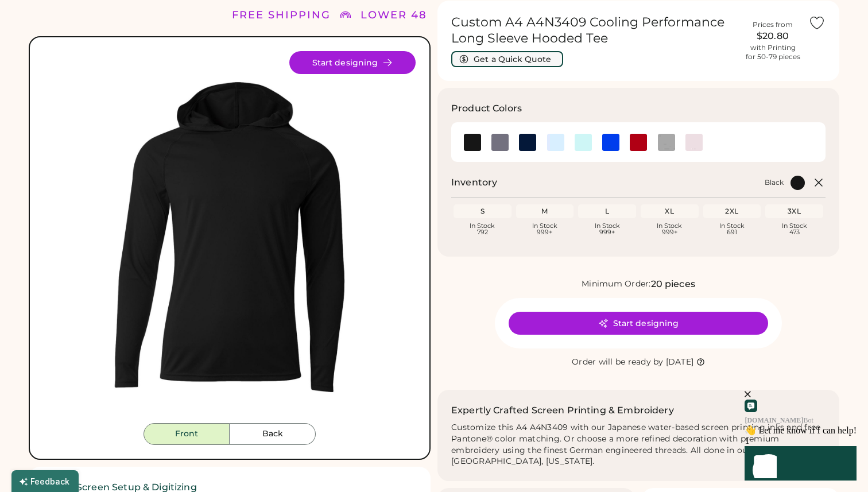 The width and height of the screenshot is (868, 492). I want to click on div: M, so click(545, 211).